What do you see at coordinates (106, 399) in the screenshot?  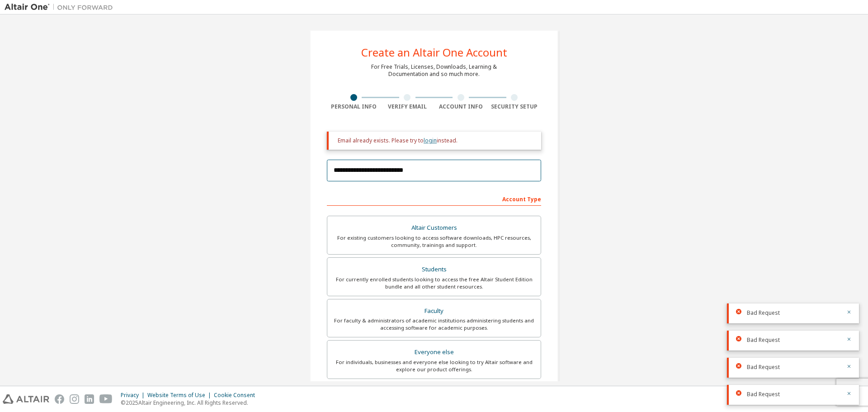 I see `img: youtube.svg` at bounding box center [106, 399].